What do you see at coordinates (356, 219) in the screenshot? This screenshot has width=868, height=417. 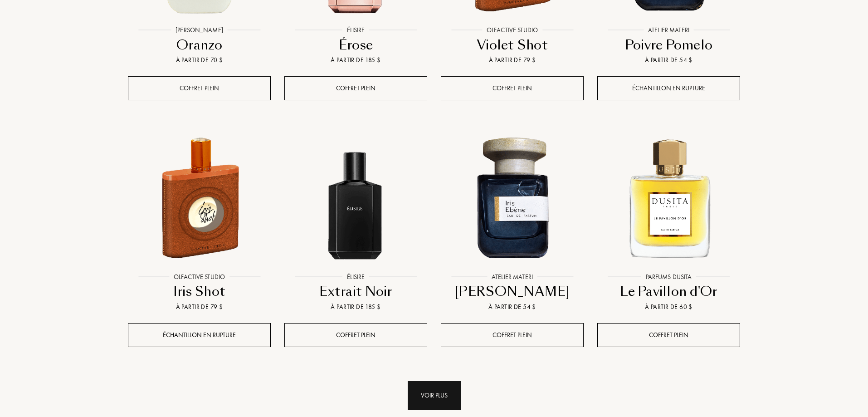 I see `a: Extrait Noir ÉlisireÉlisireExtrait NoirÀ partir de 185 $` at bounding box center [356, 219].